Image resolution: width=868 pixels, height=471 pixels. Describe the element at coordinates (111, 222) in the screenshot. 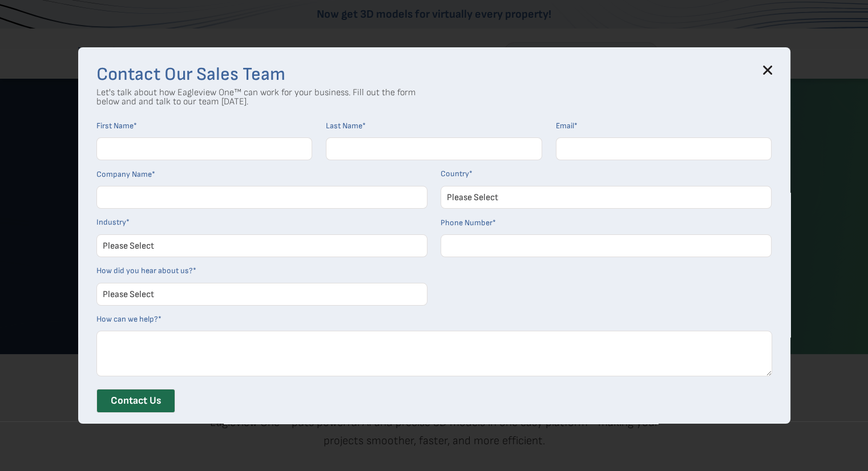

I see `span: Industry` at that location.